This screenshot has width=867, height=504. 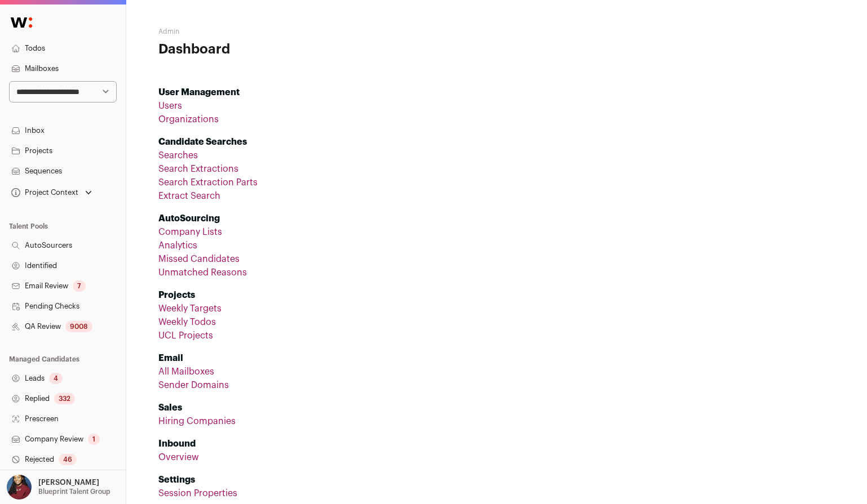 I want to click on a: Session Properties, so click(x=198, y=494).